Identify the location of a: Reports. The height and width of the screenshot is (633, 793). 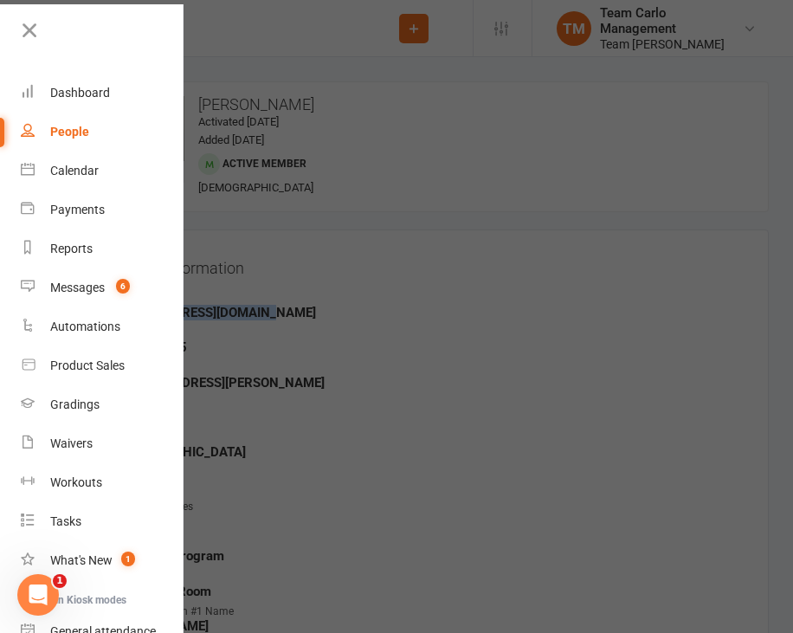
(102, 249).